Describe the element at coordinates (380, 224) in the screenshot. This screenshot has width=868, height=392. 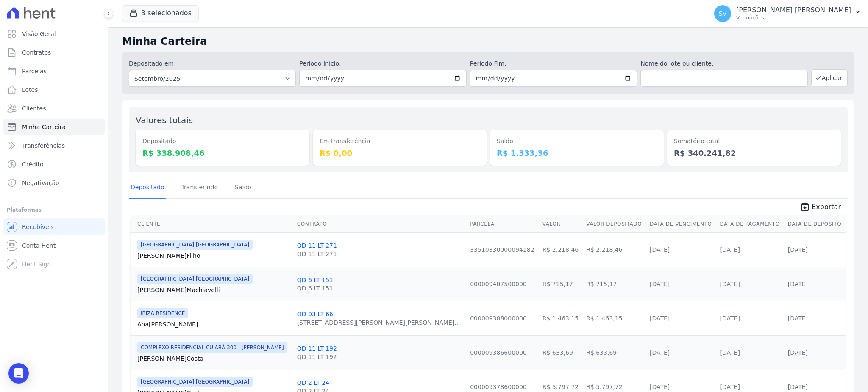
I see `th: Contrato` at that location.